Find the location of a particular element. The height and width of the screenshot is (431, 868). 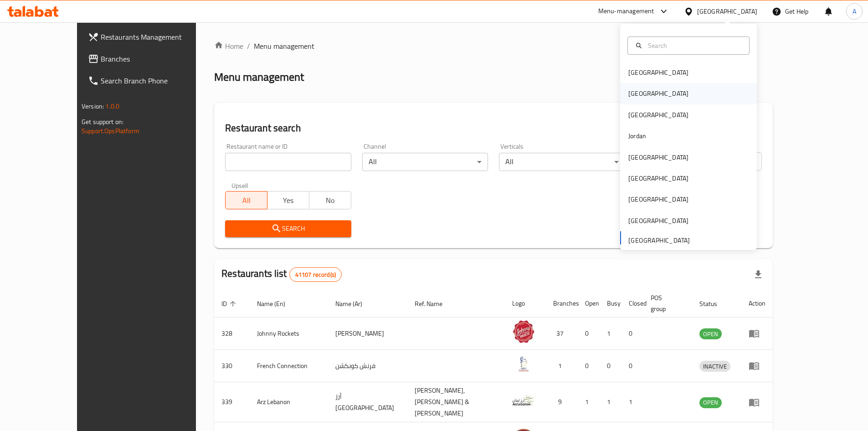

span: Search is located at coordinates (288, 228).